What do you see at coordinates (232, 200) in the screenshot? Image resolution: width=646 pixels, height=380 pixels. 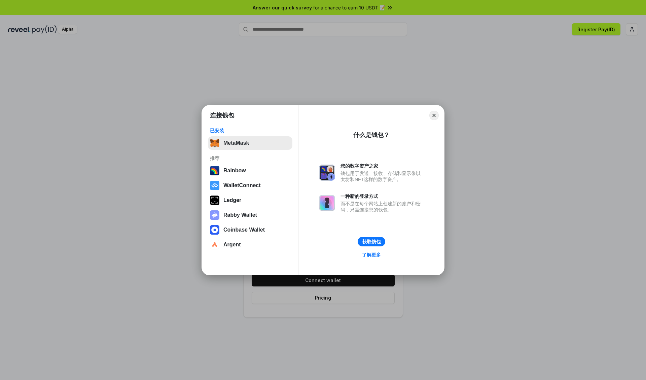 I see `div: Ledger` at bounding box center [232, 200].